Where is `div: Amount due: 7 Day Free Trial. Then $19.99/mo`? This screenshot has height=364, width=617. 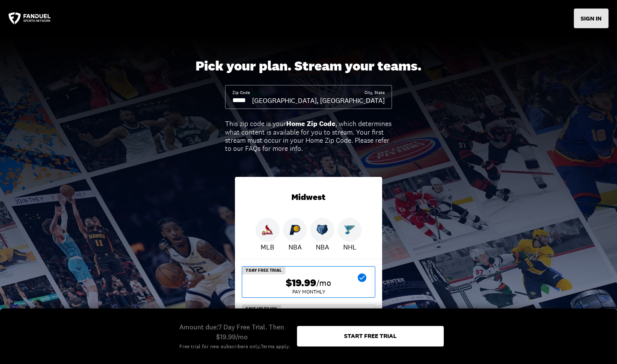
div: Amount due: 7 Day Free Trial. Then $19.99/mo is located at coordinates (231, 332).